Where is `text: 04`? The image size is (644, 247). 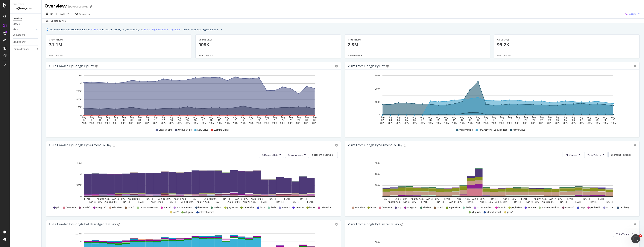
text: 04 is located at coordinates (399, 120).